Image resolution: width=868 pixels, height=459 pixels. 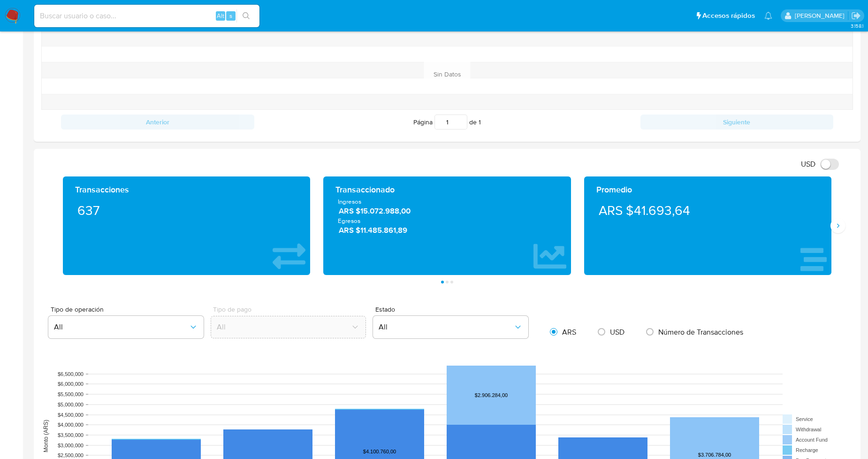 What do you see at coordinates (821, 16) in the screenshot?
I see `p: leandro.caroprese@mercadolibre.com` at bounding box center [821, 16].